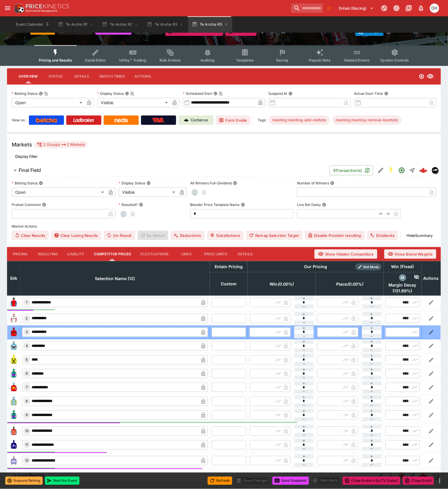 Image resolution: width=448 pixels, height=489 pixels. Describe the element at coordinates (308, 8) in the screenshot. I see `input: search` at that location.